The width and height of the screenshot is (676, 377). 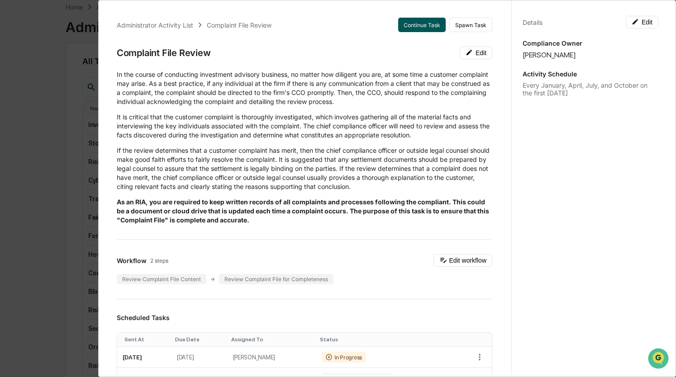 What do you see at coordinates (89, 118) in the screenshot?
I see `a: 🗄️Attestations` at bounding box center [89, 118].